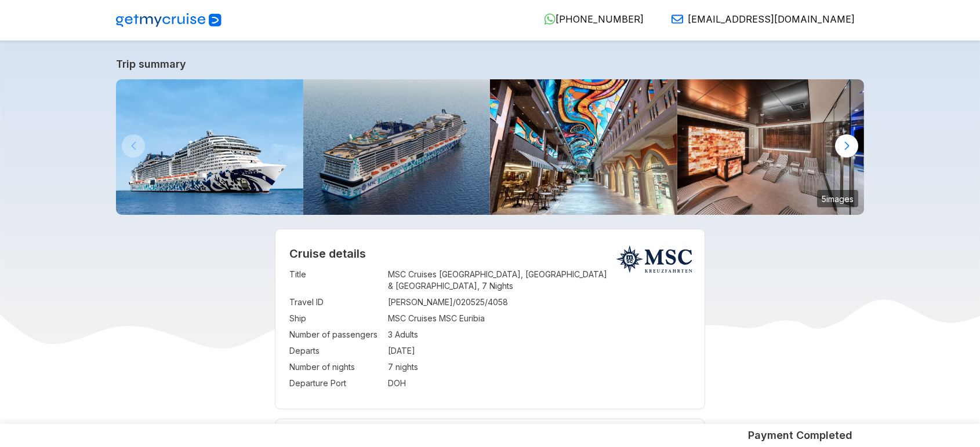 The image size is (980, 447). Describe the element at coordinates (397, 148) in the screenshot. I see `img: b9ac817bb67756416f3ab6da6968c64a.jpeg` at that location.